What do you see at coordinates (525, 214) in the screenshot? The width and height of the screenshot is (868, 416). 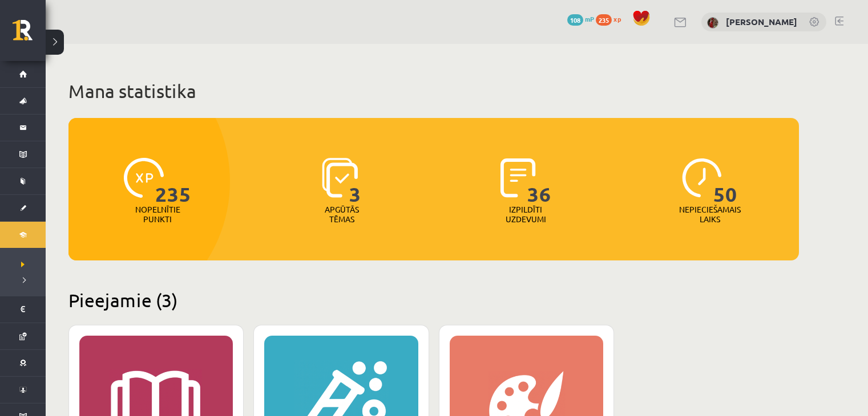 I see `p: Izpildīti uzdevumi` at bounding box center [525, 214].